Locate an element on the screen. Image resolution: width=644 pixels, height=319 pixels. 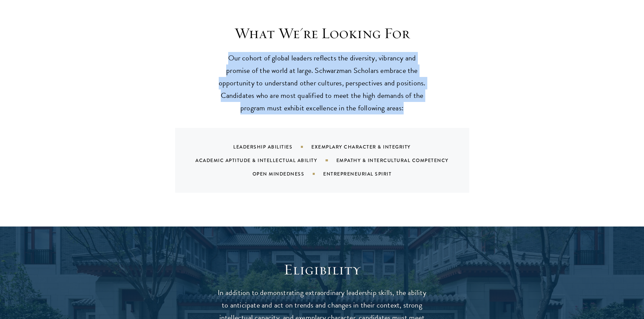
h2: Eligibility is located at coordinates (322, 270).